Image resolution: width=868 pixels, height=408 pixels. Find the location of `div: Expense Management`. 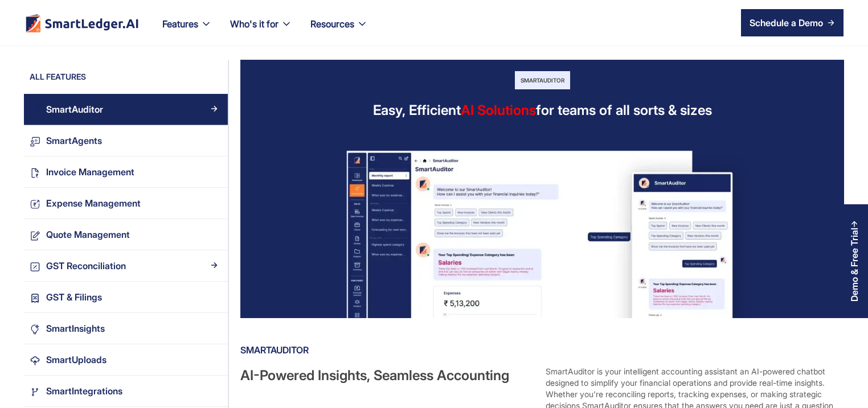

div: Expense Management is located at coordinates (94, 203).